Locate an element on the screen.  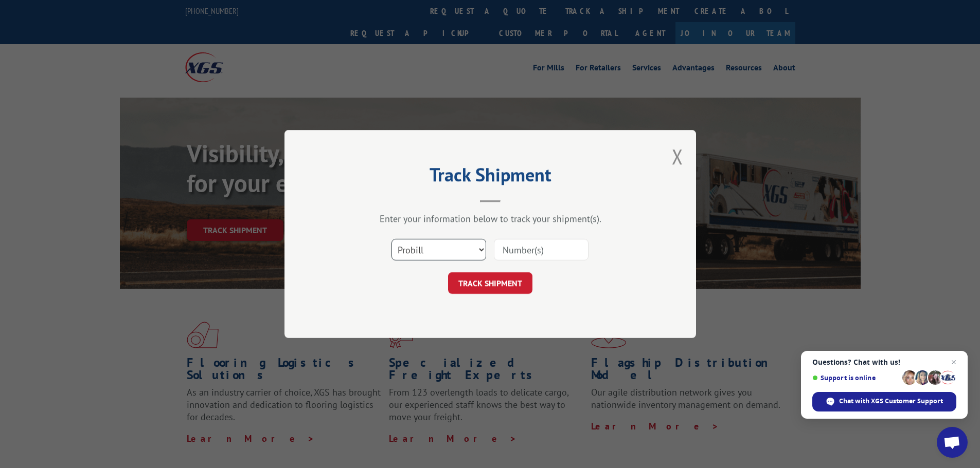
span: Support is online is located at coordinates (855, 378).